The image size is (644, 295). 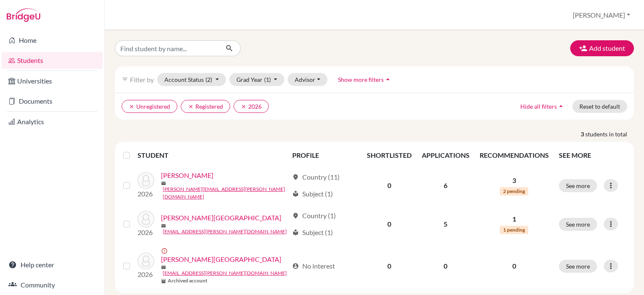 I want to click on span: Filter by, so click(x=142, y=80).